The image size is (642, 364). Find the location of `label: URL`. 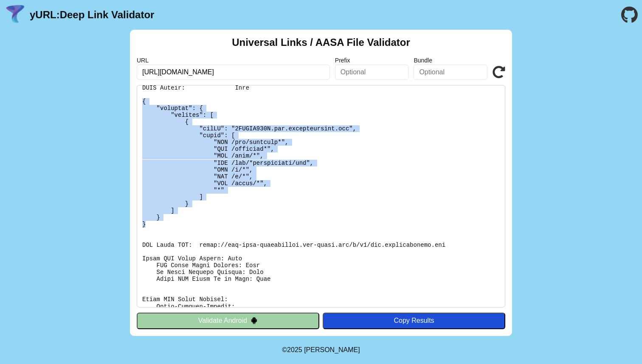

label: URL is located at coordinates (233, 60).